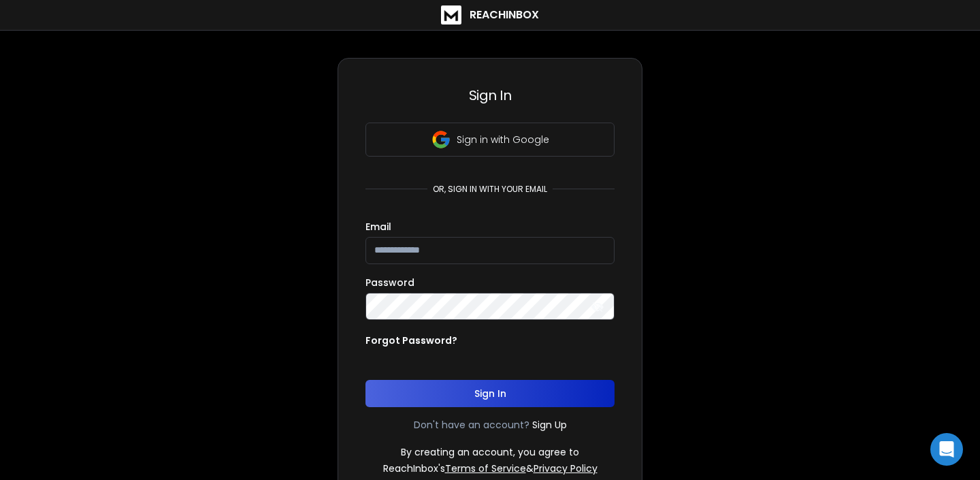 The image size is (980, 480). What do you see at coordinates (486, 469) in the screenshot?
I see `a: Terms of Service` at bounding box center [486, 469].